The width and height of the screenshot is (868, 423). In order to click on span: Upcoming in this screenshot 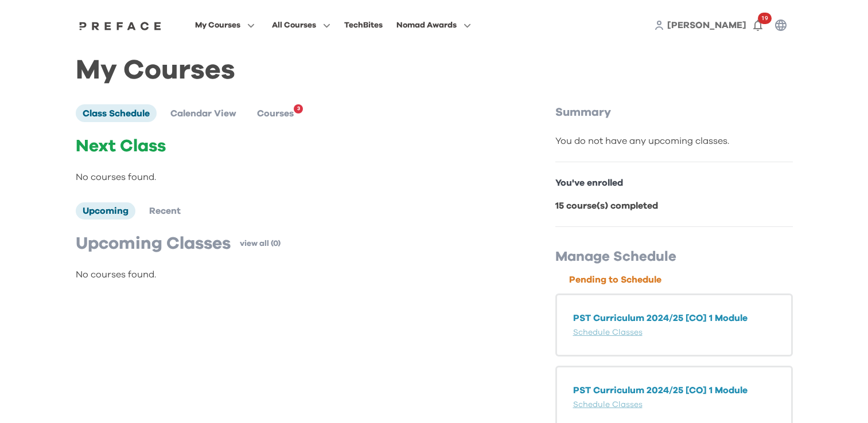, I will do `click(106, 211)`.